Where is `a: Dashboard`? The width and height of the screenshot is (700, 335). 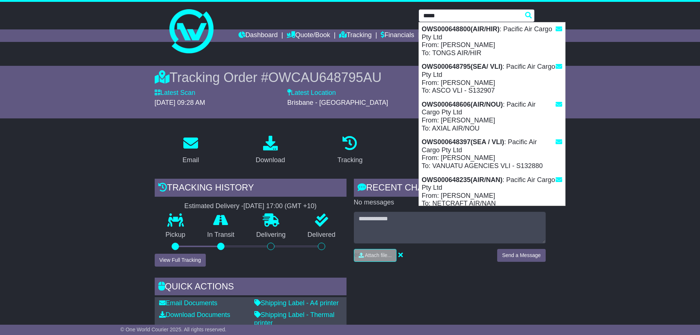 a: Dashboard is located at coordinates (258, 36).